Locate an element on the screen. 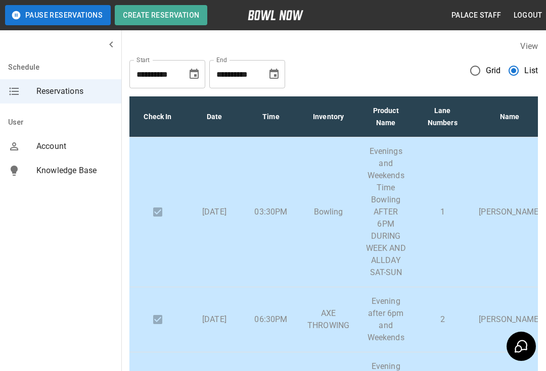  span: Reservations is located at coordinates (75, 91).